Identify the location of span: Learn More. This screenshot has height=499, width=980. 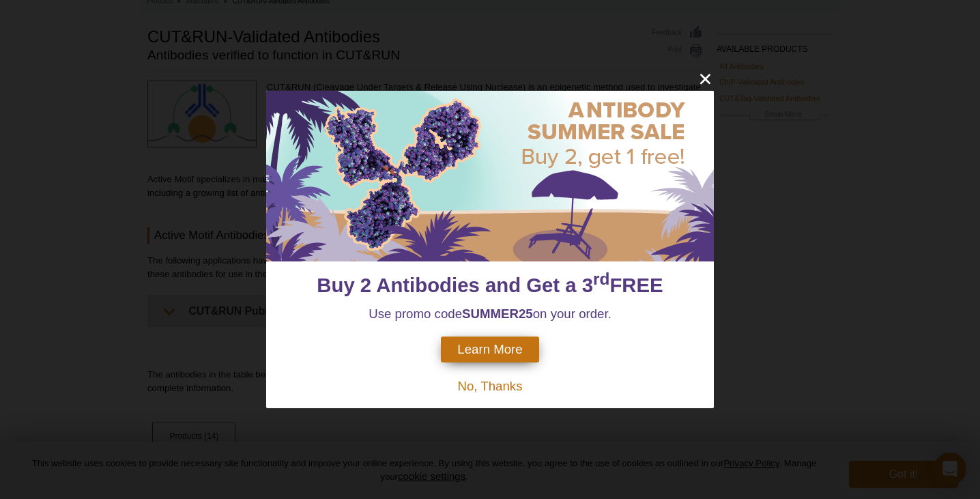
(490, 349).